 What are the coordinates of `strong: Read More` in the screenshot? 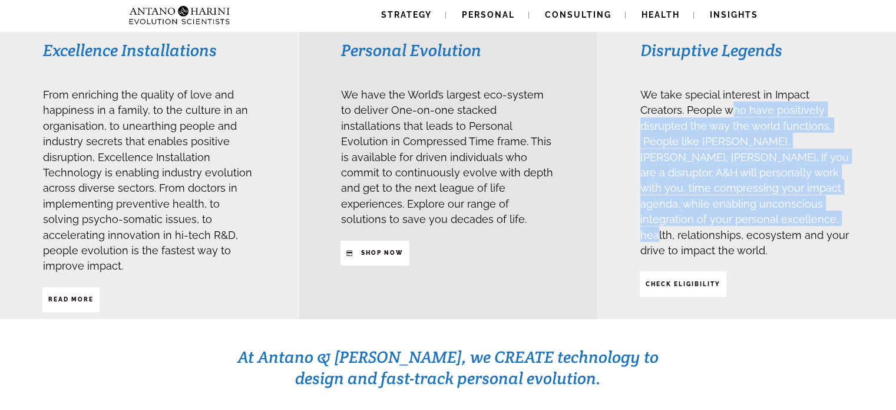 It's located at (71, 299).